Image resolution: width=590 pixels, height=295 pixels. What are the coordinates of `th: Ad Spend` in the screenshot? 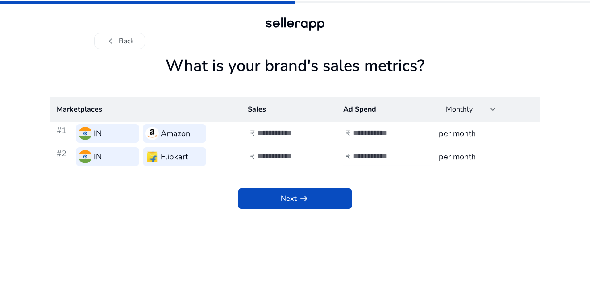 It's located at (384, 109).